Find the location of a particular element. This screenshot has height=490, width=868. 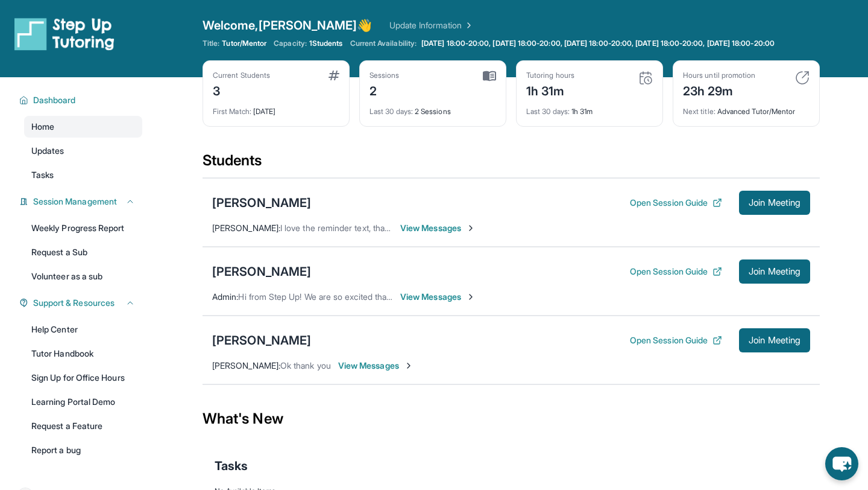

span: Current Availability: is located at coordinates (383, 44).